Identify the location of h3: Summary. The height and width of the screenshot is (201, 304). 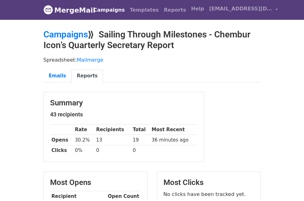
(124, 103).